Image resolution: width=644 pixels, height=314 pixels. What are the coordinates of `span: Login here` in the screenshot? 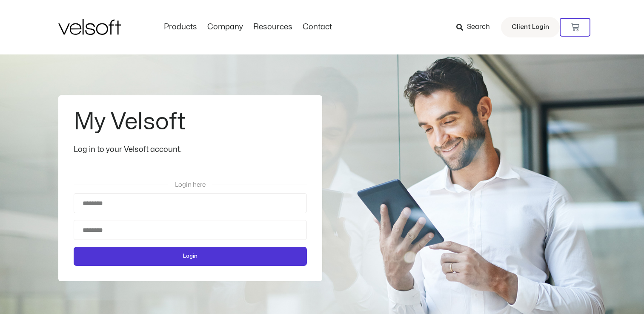 It's located at (190, 185).